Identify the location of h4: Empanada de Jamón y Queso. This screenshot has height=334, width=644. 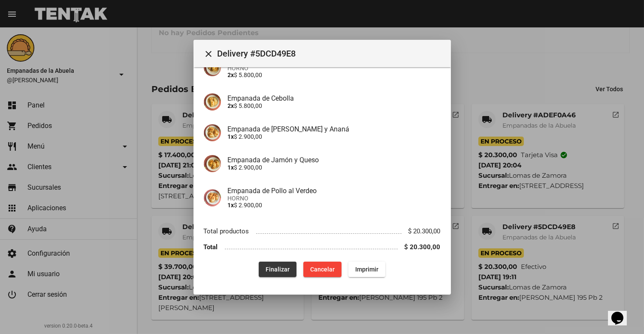
(334, 160).